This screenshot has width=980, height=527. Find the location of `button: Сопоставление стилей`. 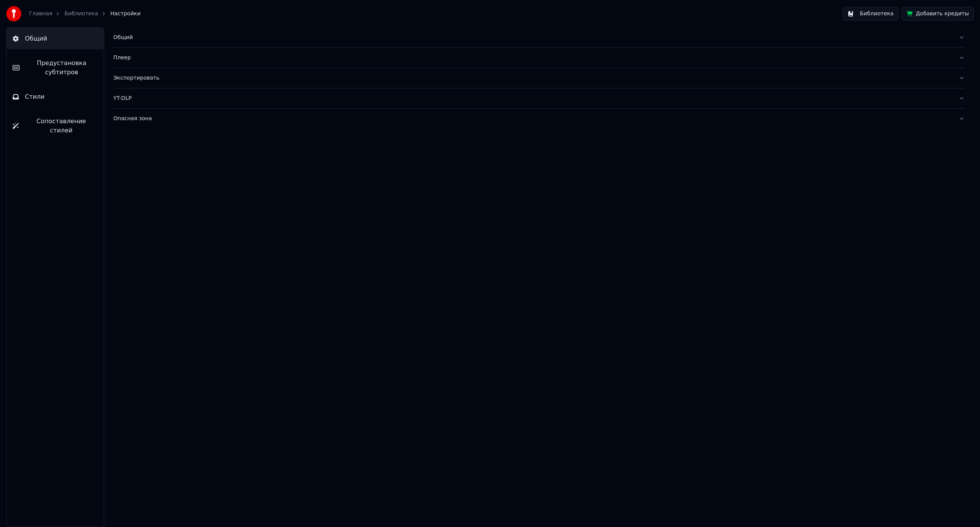

button: Сопоставление стилей is located at coordinates (55, 126).